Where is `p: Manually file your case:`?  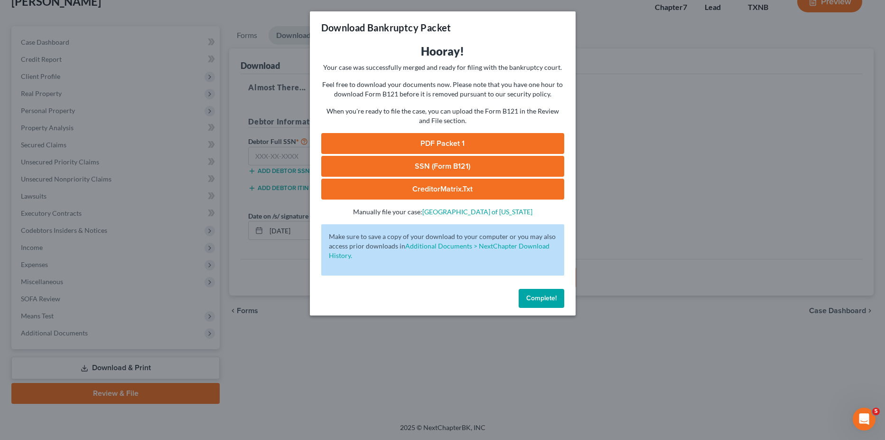 p: Manually file your case: is located at coordinates (443, 212).